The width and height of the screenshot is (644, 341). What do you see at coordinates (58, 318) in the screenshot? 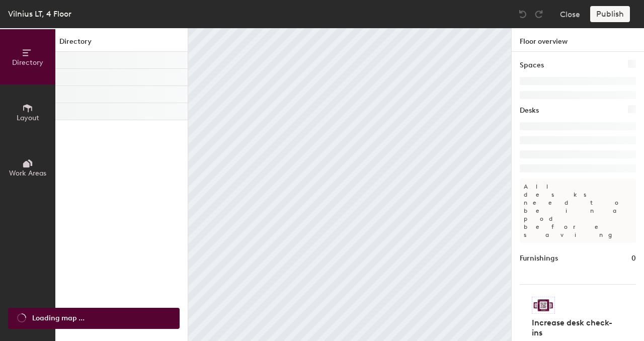
I see `span: Loading map ...` at bounding box center [58, 318].